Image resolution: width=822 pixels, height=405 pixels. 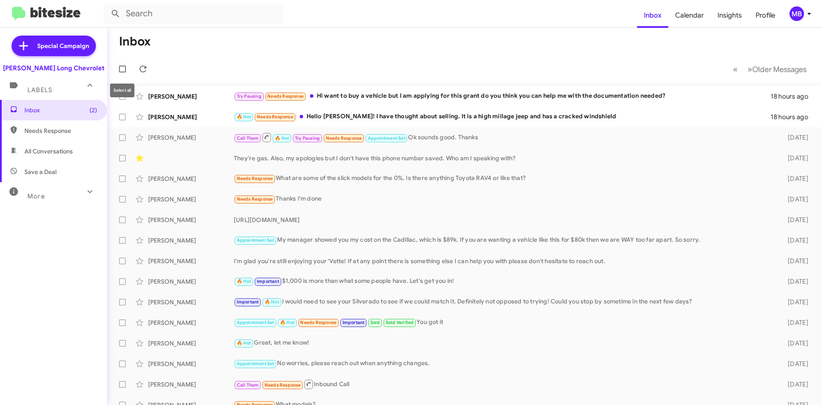 What do you see at coordinates (777, 69) in the screenshot?
I see `button: Next` at bounding box center [777, 69].